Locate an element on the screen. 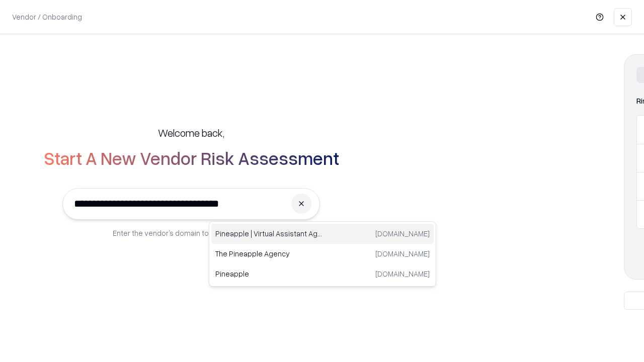 Image resolution: width=644 pixels, height=362 pixels. h2: Start A New Vendor Risk Assessment is located at coordinates (191, 158).